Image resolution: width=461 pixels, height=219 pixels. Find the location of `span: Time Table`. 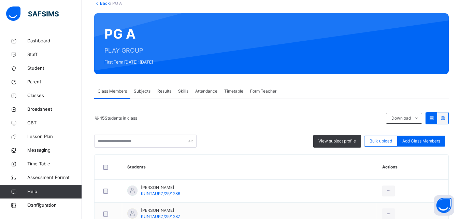

span: Time Table is located at coordinates (55, 164).